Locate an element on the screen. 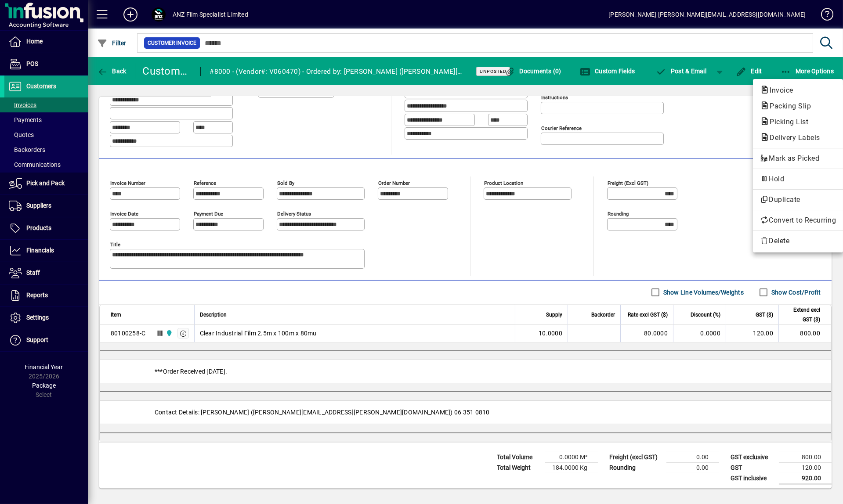 The height and width of the screenshot is (504, 843). span: Convert to Recurring is located at coordinates (798, 220).